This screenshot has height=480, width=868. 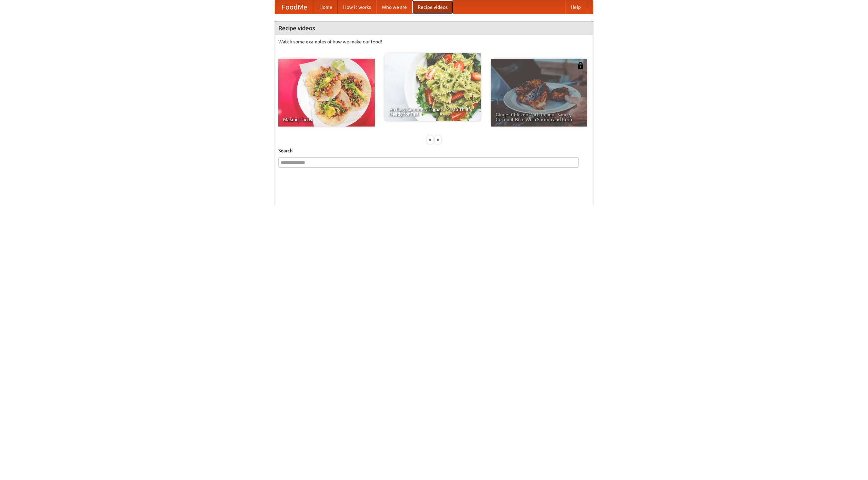 What do you see at coordinates (580, 66) in the screenshot?
I see `img: 483408.png` at bounding box center [580, 66].